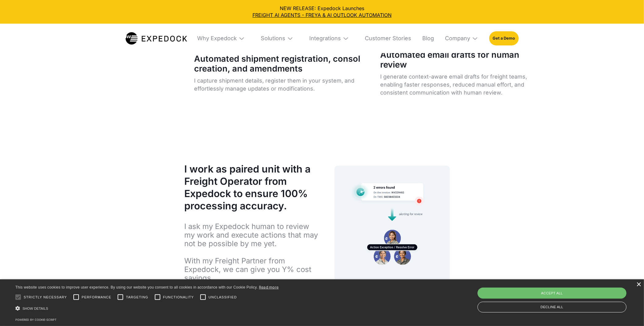 This screenshot has height=326, width=644. What do you see at coordinates (252, 188) in the screenshot?
I see `h1: I work as paired unit with a Freight Operator from Expedock to ensure 100% processing accuracy.` at bounding box center [252, 188].